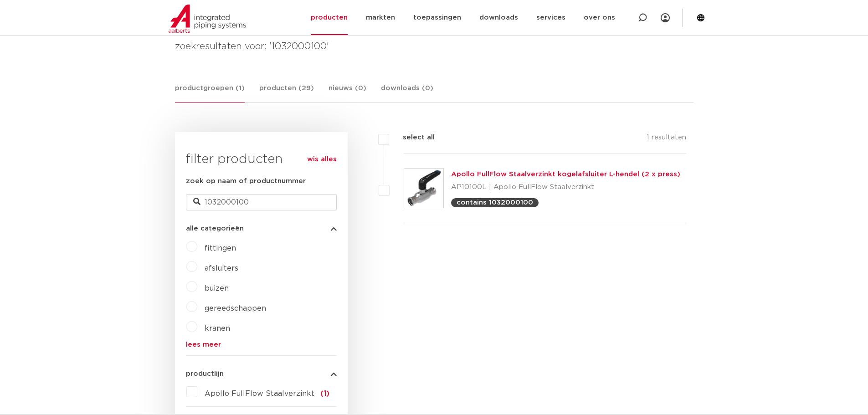  Describe the element at coordinates (424, 188) in the screenshot. I see `img: Thumbnail for Apollo FullFlow Staalverzinkt kogelafsluiter L-hendel (2 x press)` at that location.